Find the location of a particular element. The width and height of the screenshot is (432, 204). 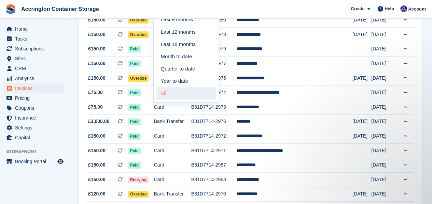

a: All is located at coordinates (186, 93).